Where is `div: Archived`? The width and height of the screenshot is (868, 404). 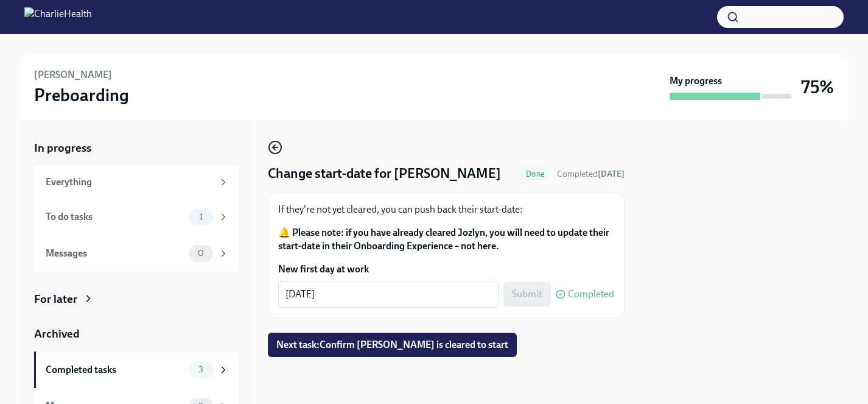 div: Archived is located at coordinates (136, 333).